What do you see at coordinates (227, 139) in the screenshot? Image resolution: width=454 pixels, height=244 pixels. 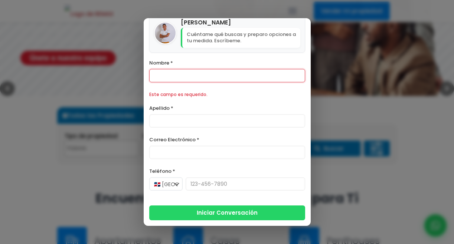 I see `label: Correo Electrónico *` at bounding box center [227, 139].